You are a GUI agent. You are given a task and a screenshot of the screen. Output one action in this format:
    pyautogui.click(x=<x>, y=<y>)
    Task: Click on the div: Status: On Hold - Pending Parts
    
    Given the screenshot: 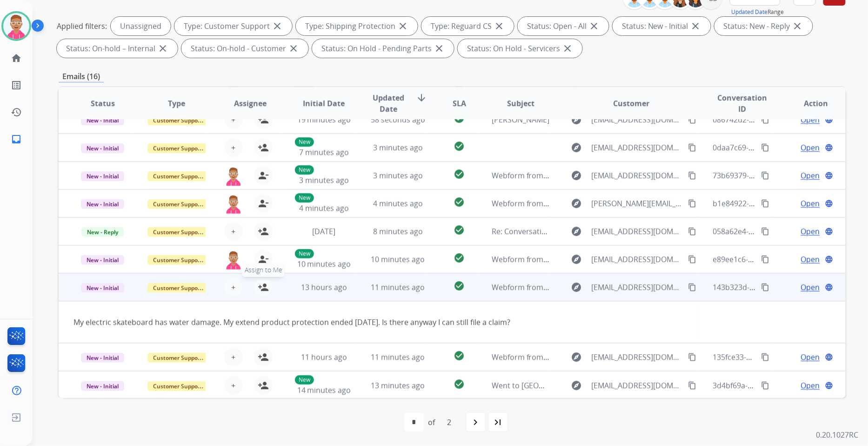 What is the action you would take?
    pyautogui.click(x=383, y=49)
    